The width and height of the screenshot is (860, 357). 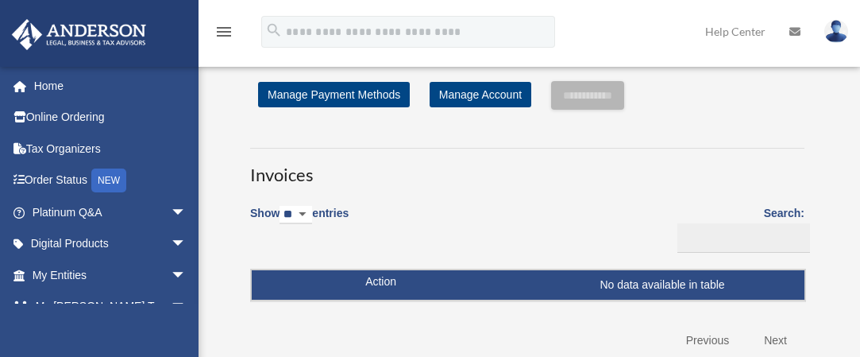 What do you see at coordinates (110, 244) in the screenshot?
I see `a: Digital Productsarrow_drop_down` at bounding box center [110, 244].